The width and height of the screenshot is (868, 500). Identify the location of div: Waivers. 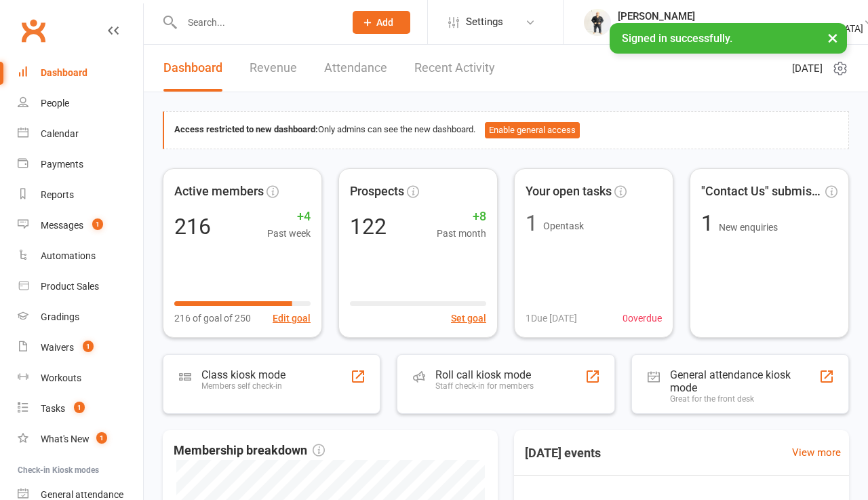
(57, 347).